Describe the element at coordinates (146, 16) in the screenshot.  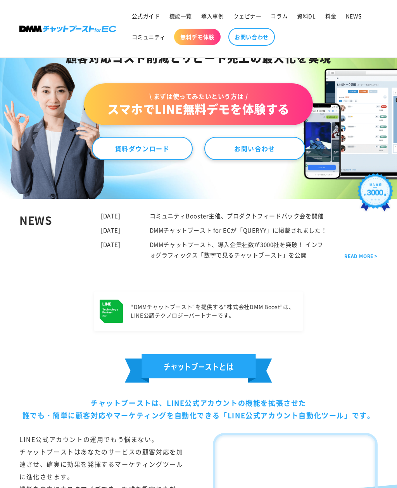
I see `a: 公式ガイド` at that location.